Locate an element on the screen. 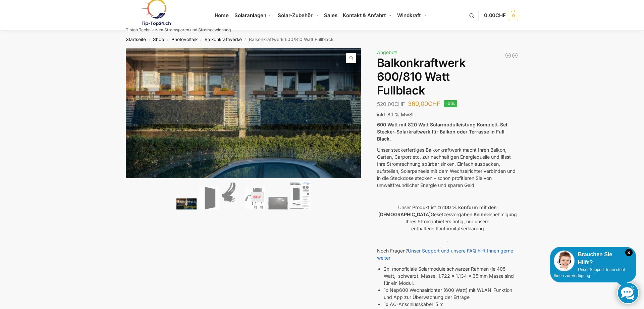 Image resolution: width=644 pixels, height=309 pixels. img: 2 Balkonkraftwerke is located at coordinates (186, 203).